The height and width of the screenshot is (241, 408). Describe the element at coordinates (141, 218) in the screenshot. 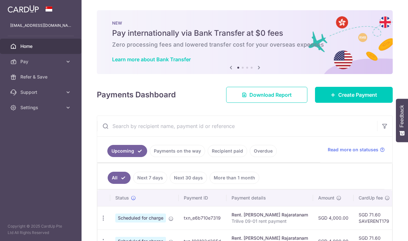

I see `span: Scheduled for charge` at that location.